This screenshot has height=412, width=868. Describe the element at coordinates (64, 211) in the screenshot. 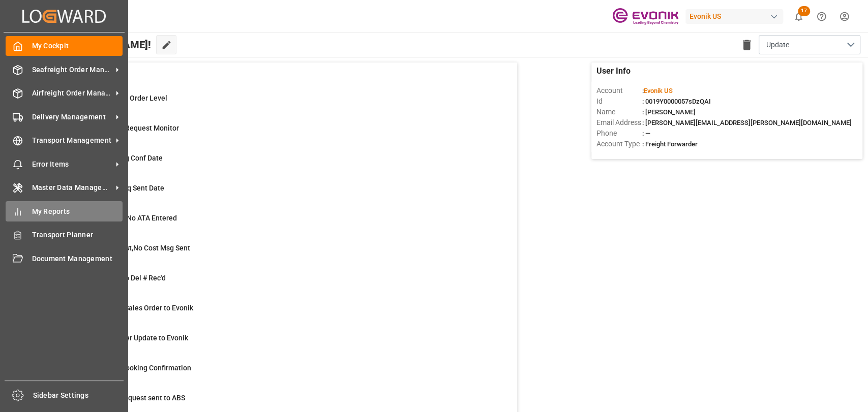

I see `a: My Reports` at that location.